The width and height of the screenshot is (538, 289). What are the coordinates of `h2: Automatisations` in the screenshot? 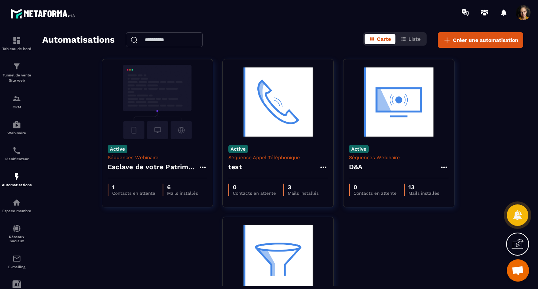 It's located at (78, 40).